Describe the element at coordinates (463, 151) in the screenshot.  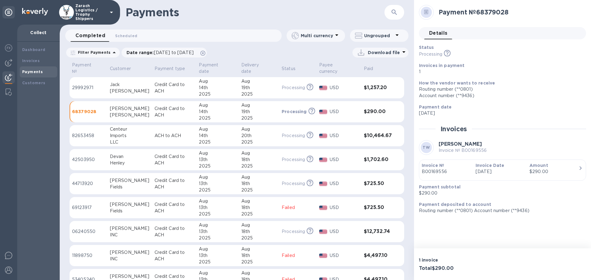
I see `p: Invoice № B00169556` at that location.